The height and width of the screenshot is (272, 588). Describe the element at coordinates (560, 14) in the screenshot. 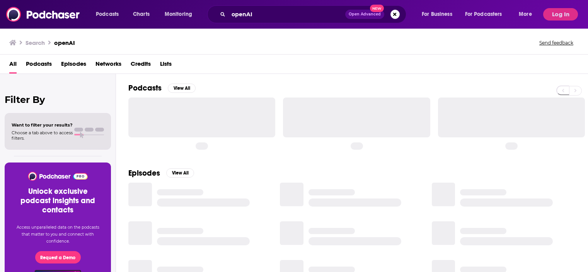

I see `button: Log In` at that location.